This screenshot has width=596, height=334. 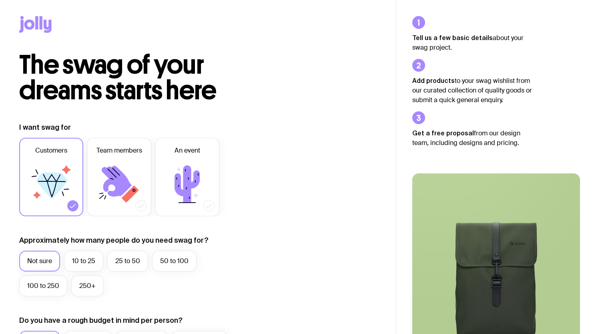 What do you see at coordinates (40, 261) in the screenshot?
I see `label: Not sure` at bounding box center [40, 261].